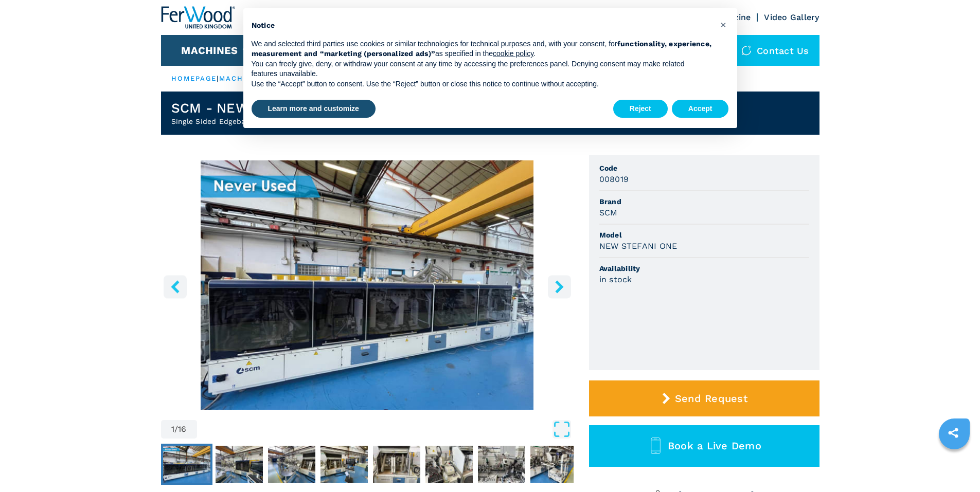 This screenshot has width=980, height=492. I want to click on img: Single Sided Edgebanders SCM NEW STEFANI ONE, so click(368, 284).